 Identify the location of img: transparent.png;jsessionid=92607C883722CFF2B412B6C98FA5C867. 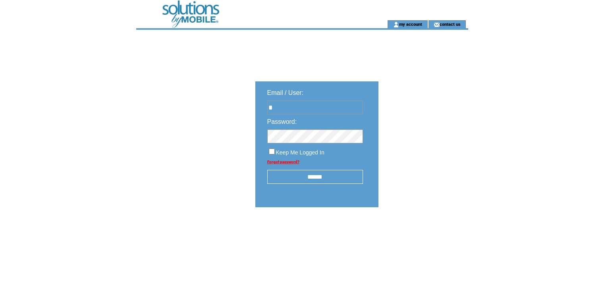
(422, 232).